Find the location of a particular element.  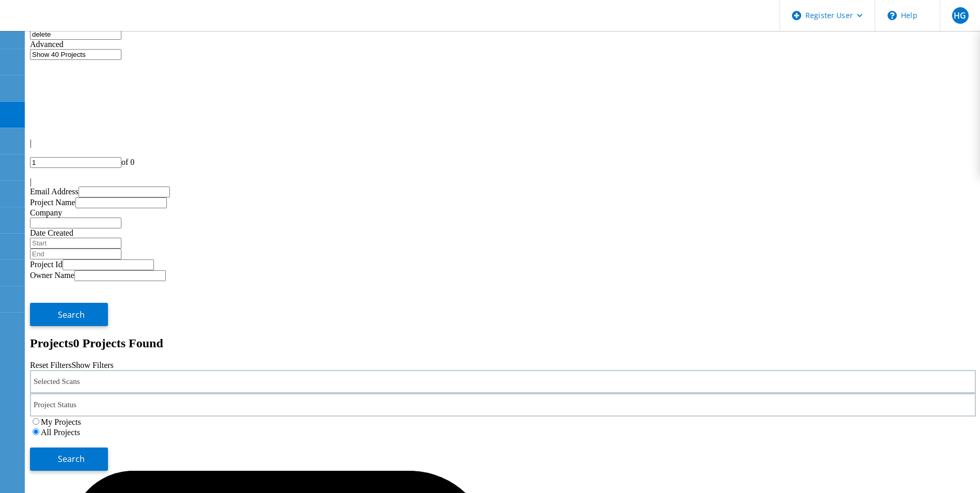

a: Reset Filters is located at coordinates (51, 365).